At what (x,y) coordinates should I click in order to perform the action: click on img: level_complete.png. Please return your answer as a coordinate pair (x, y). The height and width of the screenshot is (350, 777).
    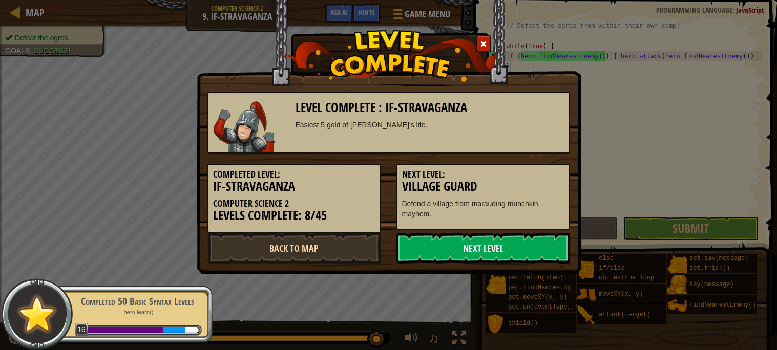
    Looking at the image, I should click on (388, 56).